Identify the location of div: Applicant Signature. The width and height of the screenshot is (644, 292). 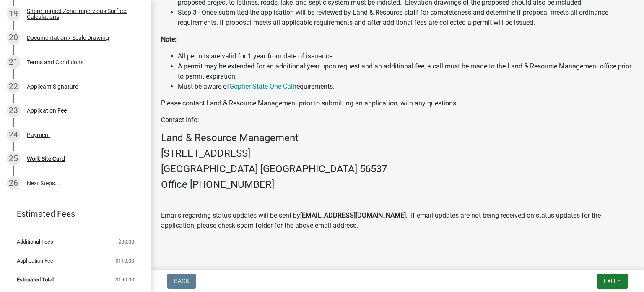
(53, 86).